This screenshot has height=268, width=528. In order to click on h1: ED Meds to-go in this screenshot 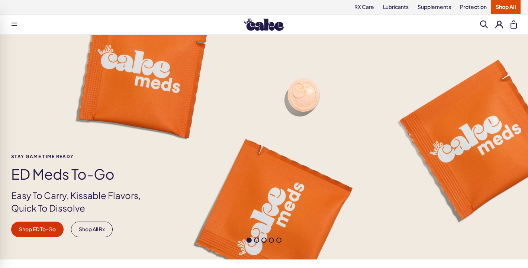, I will do `click(82, 174)`.